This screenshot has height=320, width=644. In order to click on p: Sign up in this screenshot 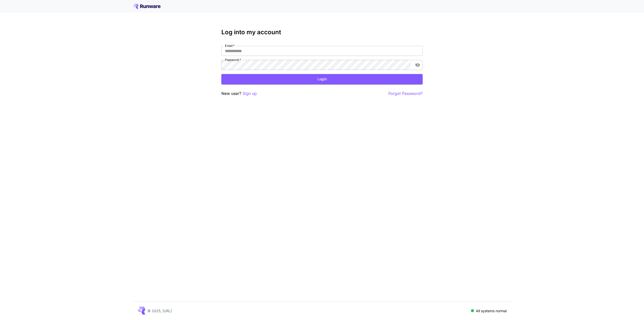, I will do `click(249, 94)`.